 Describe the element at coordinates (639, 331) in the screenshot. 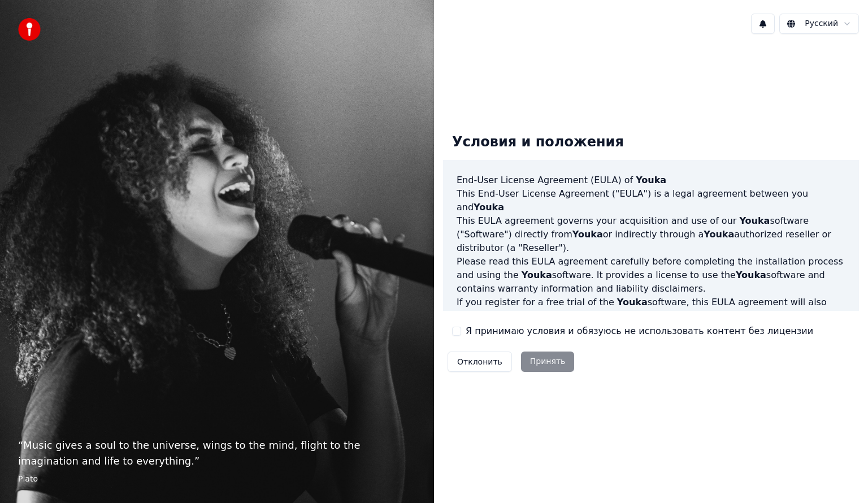

I see `label: Я принимаю условия и обязуюсь не использовать контент без лицензии` at that location.